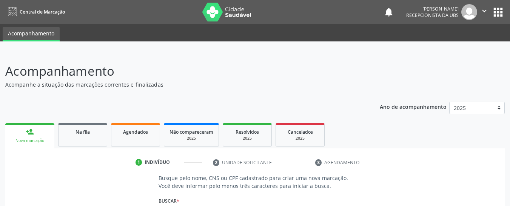 This screenshot has height=206, width=510. Describe the element at coordinates (83, 132) in the screenshot. I see `span: Na fila` at that location.